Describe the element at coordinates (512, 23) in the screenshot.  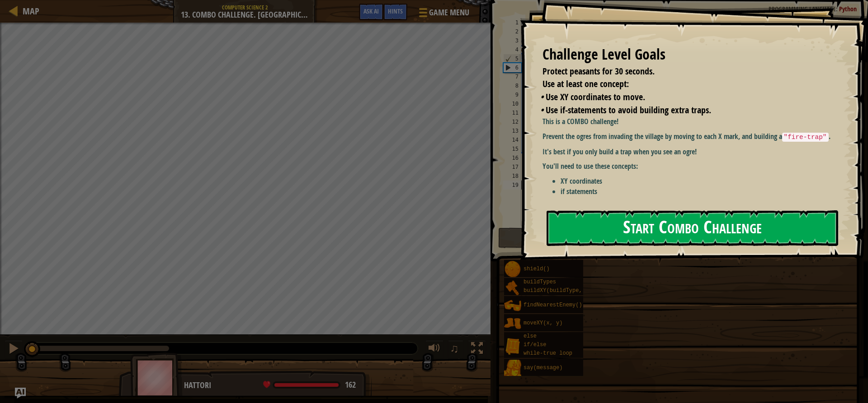
I see `div: 1` at that location.